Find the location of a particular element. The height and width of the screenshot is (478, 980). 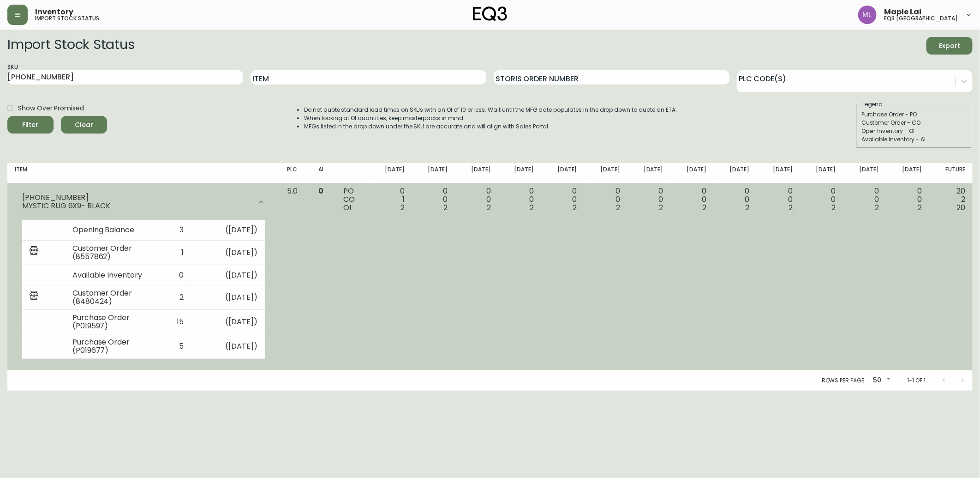

span: 0 is located at coordinates (321, 191).